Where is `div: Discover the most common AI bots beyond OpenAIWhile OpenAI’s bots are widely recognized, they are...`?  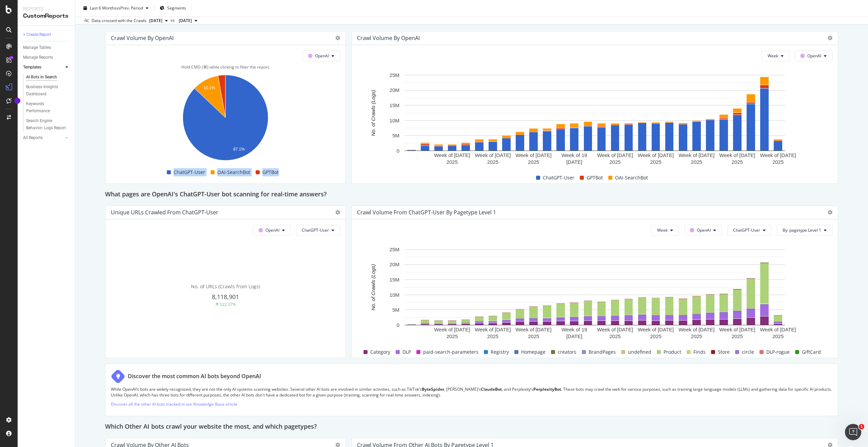
div: Discover the most common AI bots beyond OpenAIWhile OpenAI’s bots are widely recognized, they are... is located at coordinates (472, 390).